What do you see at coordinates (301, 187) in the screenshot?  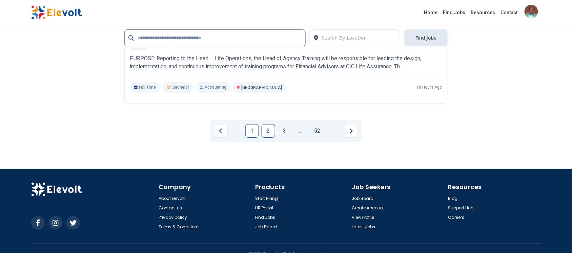 I see `h4: Products` at bounding box center [301, 187].